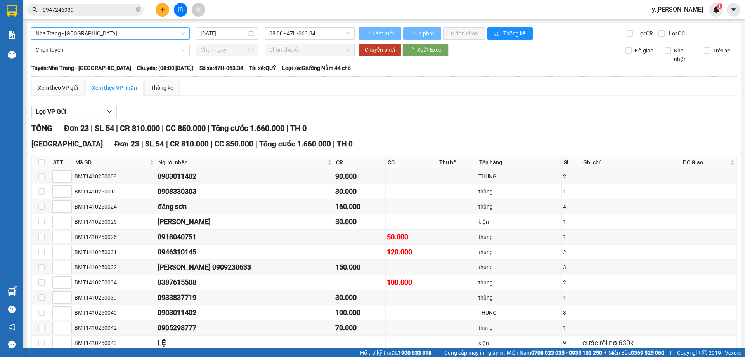 Image resolution: width=745 pixels, height=357 pixels. Describe the element at coordinates (181, 10) in the screenshot. I see `span: file-add` at that location.